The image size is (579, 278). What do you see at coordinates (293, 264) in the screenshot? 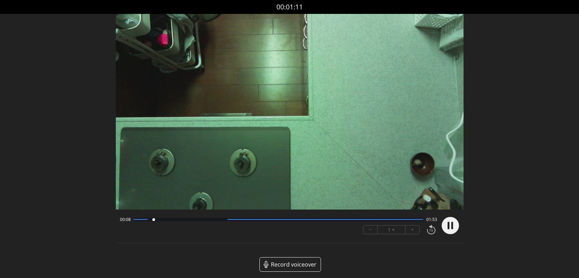
I see `span: Record voiceover` at bounding box center [293, 264].